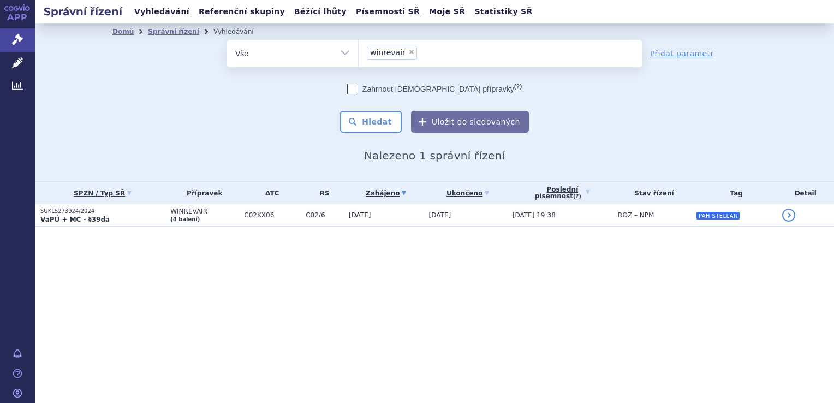 Image resolution: width=834 pixels, height=403 pixels. What do you see at coordinates (788, 215) in the screenshot?
I see `a: detail` at bounding box center [788, 215].